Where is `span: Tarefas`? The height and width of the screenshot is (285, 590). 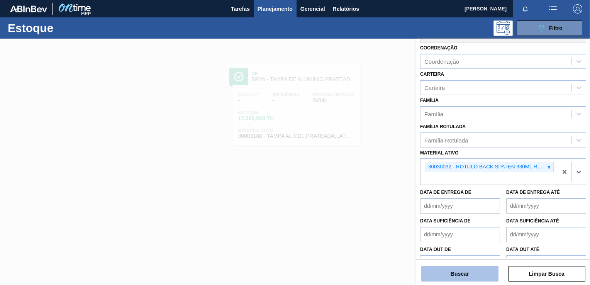 span: Tarefas is located at coordinates (240, 9).